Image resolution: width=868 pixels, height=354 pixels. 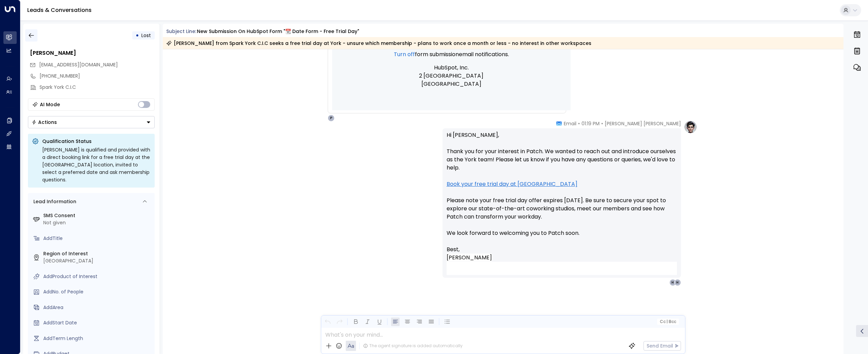 What do you see at coordinates (668, 322) in the screenshot?
I see `span: Cc Bcc` at bounding box center [668, 322].